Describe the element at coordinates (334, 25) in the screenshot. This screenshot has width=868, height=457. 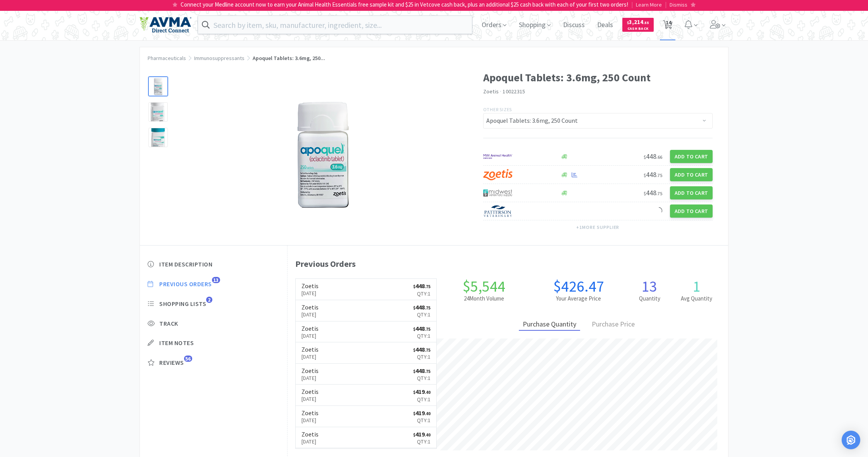
I see `input: Search by item, sku, manufacturer, ingredient, size...` at that location.